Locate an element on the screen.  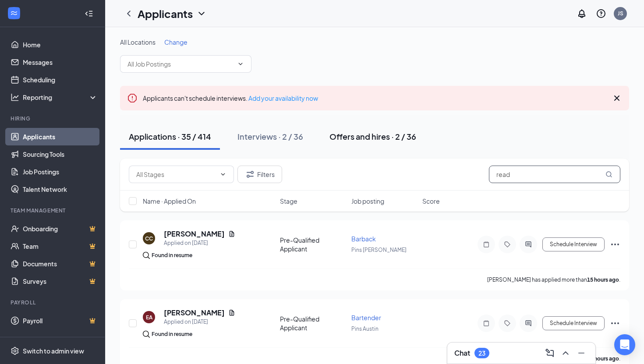
a: Add your availability now is located at coordinates (283, 98).